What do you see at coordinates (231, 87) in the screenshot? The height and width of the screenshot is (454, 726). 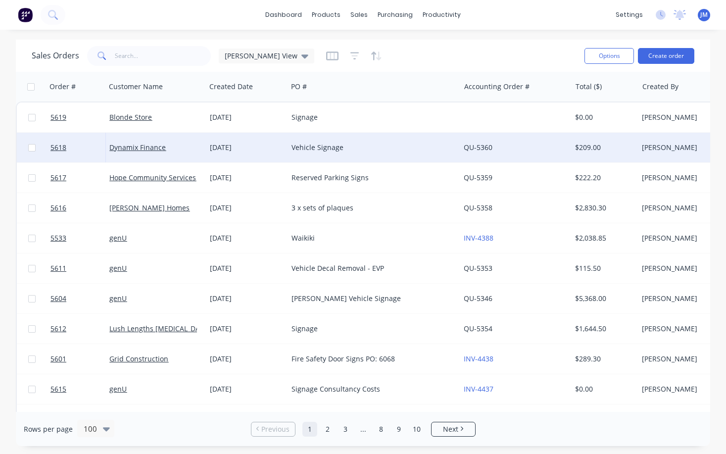 I see `div: Created Date` at bounding box center [231, 87].